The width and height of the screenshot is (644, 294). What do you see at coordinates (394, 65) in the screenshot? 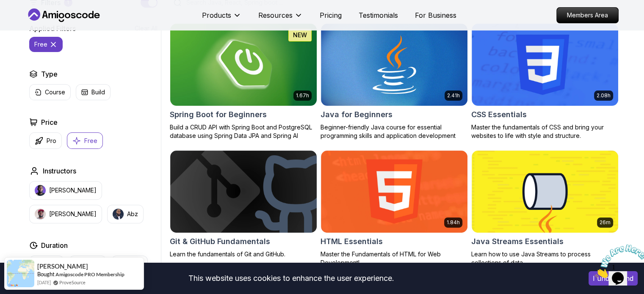
I see `img: Java for Beginners card` at bounding box center [394, 65].